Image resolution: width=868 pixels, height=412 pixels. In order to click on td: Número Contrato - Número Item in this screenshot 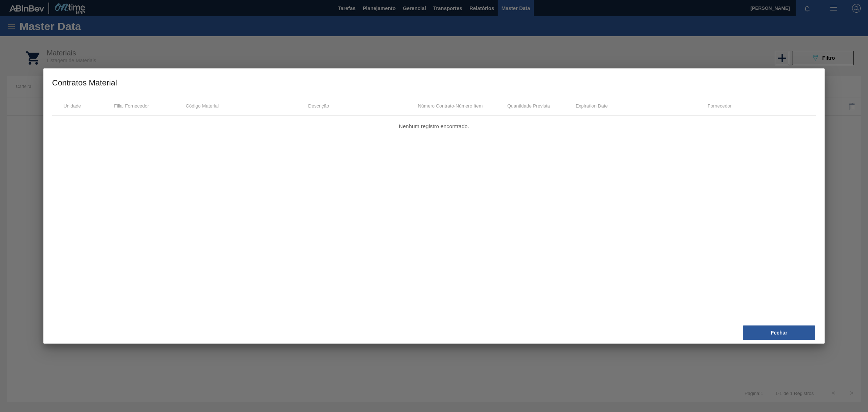, I will do `click(450, 106)`.